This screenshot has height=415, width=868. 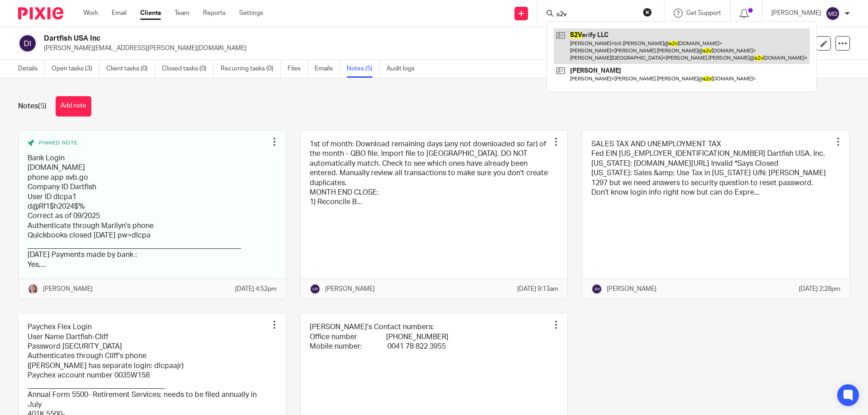 I want to click on a: Details, so click(x=31, y=69).